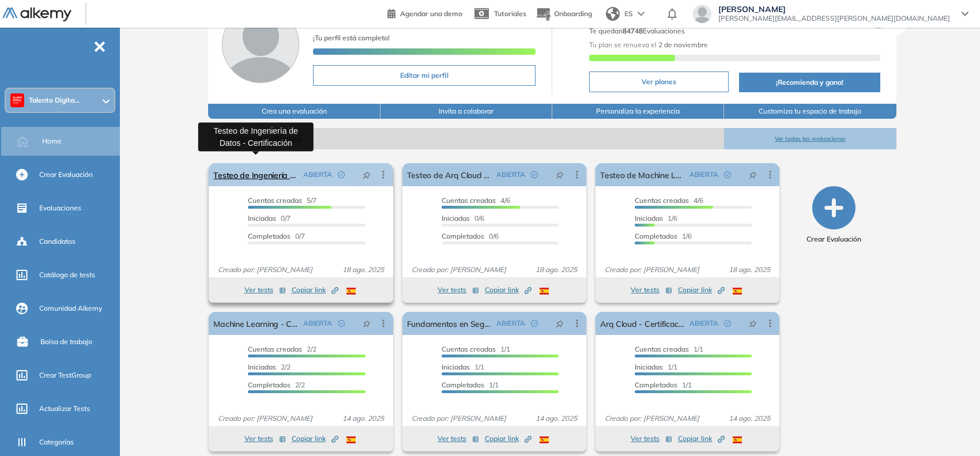 Image resolution: width=980 pixels, height=456 pixels. What do you see at coordinates (449, 324) in the screenshot?
I see `a: Fundamentos en Seguridad - Certificación` at bounding box center [449, 324].